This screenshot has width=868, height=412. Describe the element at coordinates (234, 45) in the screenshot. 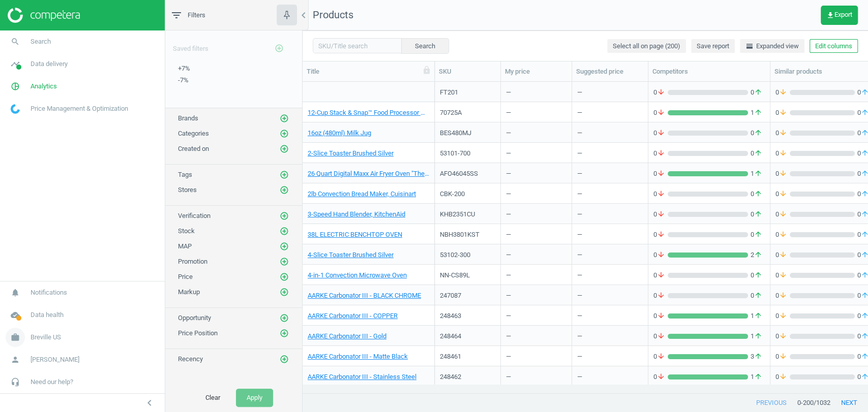

I see `div: Saved filters` at that location.